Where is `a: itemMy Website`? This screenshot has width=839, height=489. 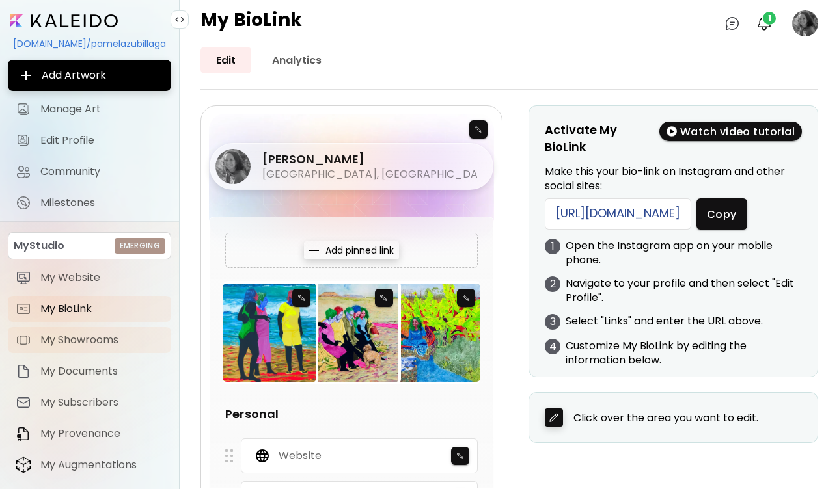
a: itemMy Website is located at coordinates (89, 278).